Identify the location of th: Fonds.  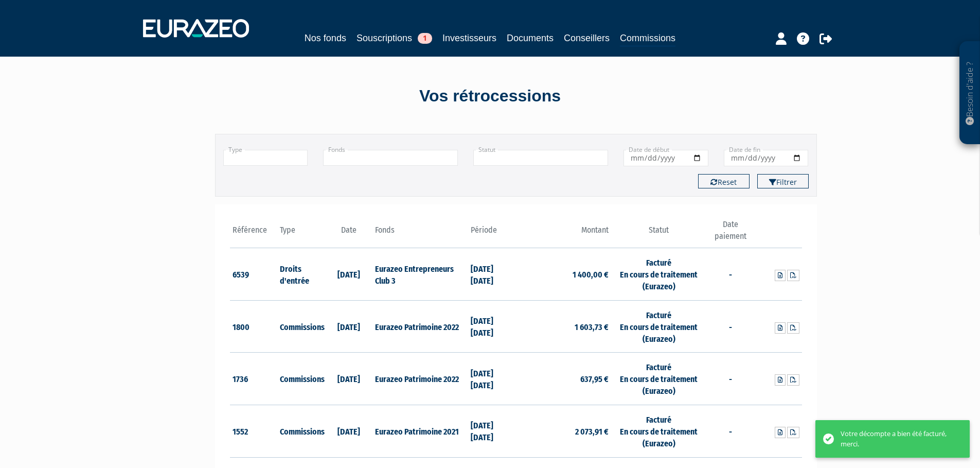
(420, 233).